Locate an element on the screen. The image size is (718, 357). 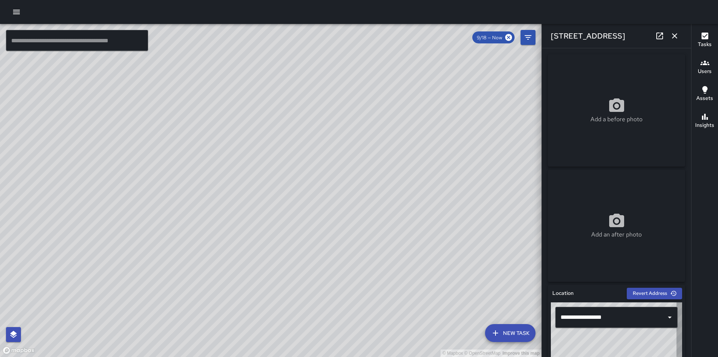
h6: Assets is located at coordinates (704, 98).